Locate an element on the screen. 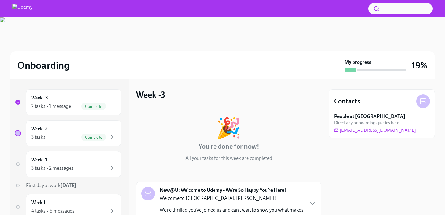 The image size is (445, 215). img: Udemy is located at coordinates (22, 9).